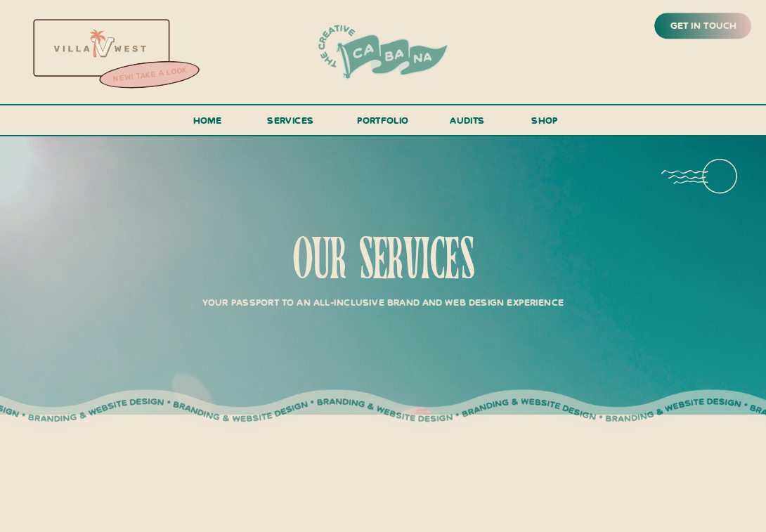  What do you see at coordinates (467, 123) in the screenshot?
I see `a: audits` at bounding box center [467, 123].